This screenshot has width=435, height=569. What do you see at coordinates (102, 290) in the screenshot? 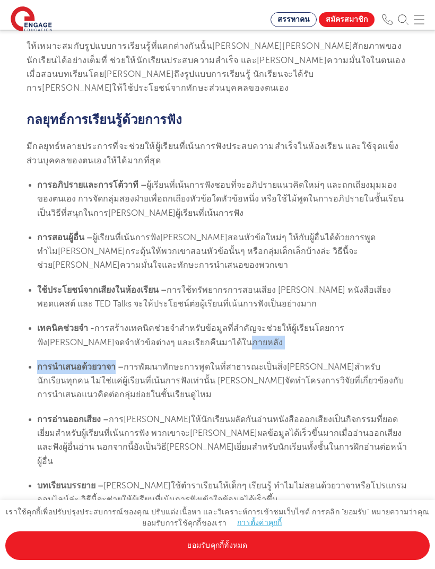
I see `font: ใช้ประโยชน์จากเสียงในห้องเรียน –` at bounding box center [102, 290].